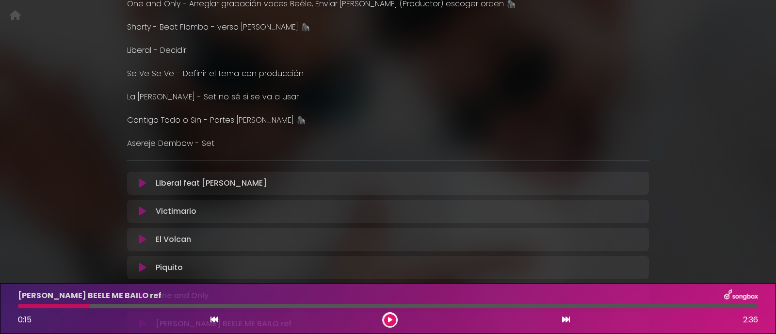 Image resolution: width=776 pixels, height=334 pixels. Describe the element at coordinates (173, 240) in the screenshot. I see `p: El Volcan` at that location.